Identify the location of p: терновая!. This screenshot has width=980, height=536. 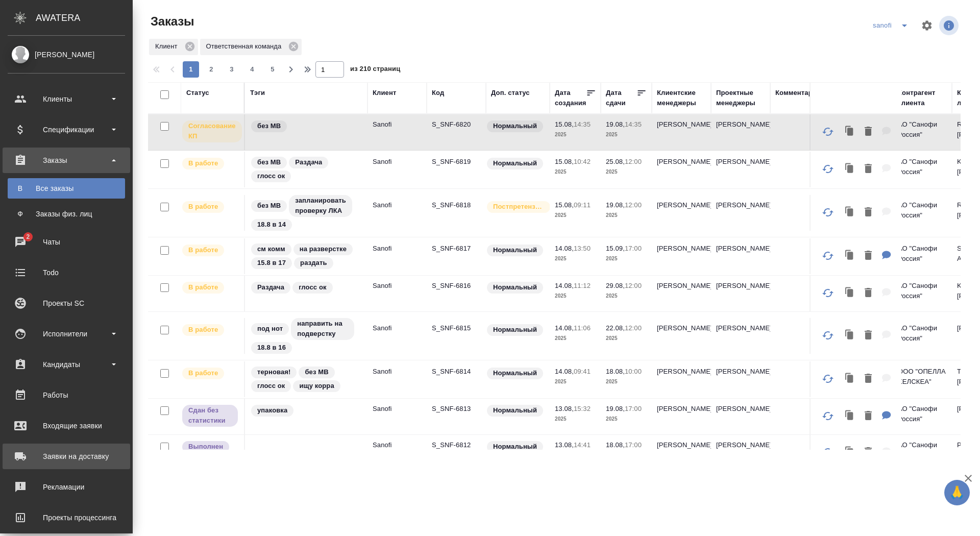
(274, 372).